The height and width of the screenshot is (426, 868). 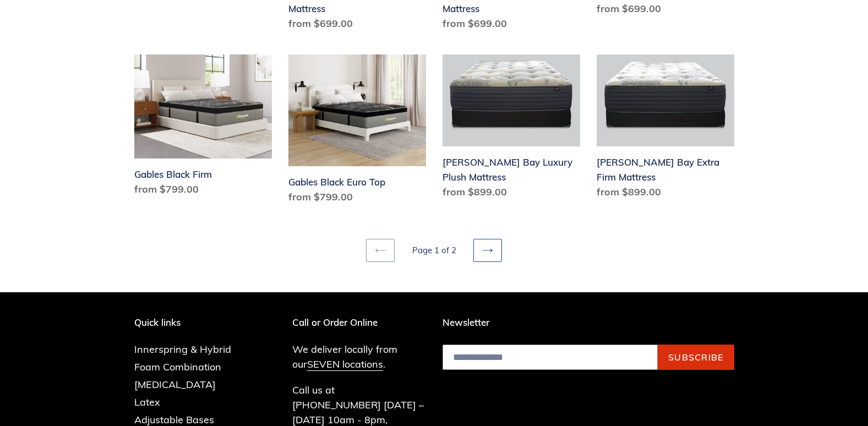 I want to click on a: SEVEN locations, so click(x=345, y=364).